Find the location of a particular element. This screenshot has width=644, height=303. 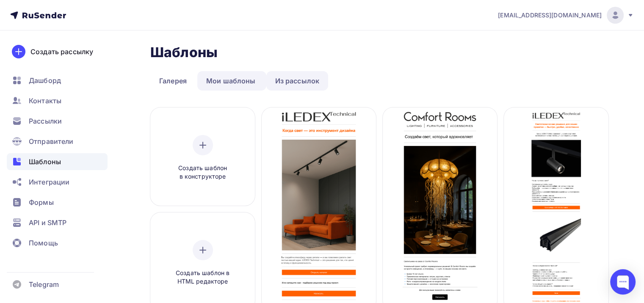

div: Создать рассылку is located at coordinates (62, 52).